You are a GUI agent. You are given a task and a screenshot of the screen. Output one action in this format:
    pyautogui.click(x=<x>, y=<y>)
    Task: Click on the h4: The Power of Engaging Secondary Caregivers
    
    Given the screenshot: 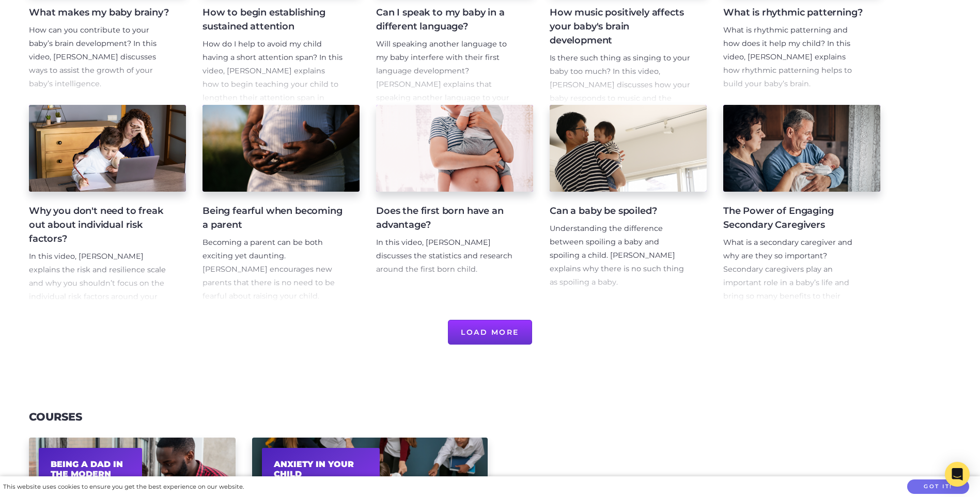 What is the action you would take?
    pyautogui.click(x=794, y=218)
    